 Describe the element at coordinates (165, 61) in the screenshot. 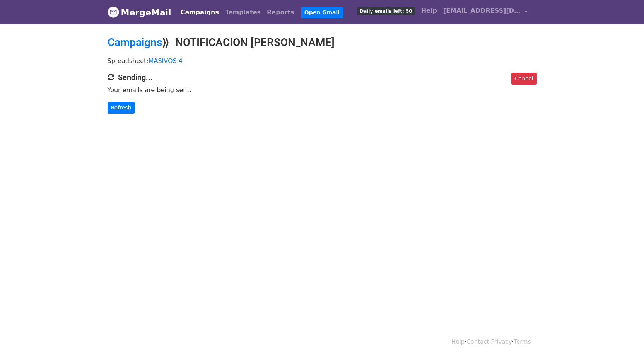

I see `a: MASIVOS 4` at that location.